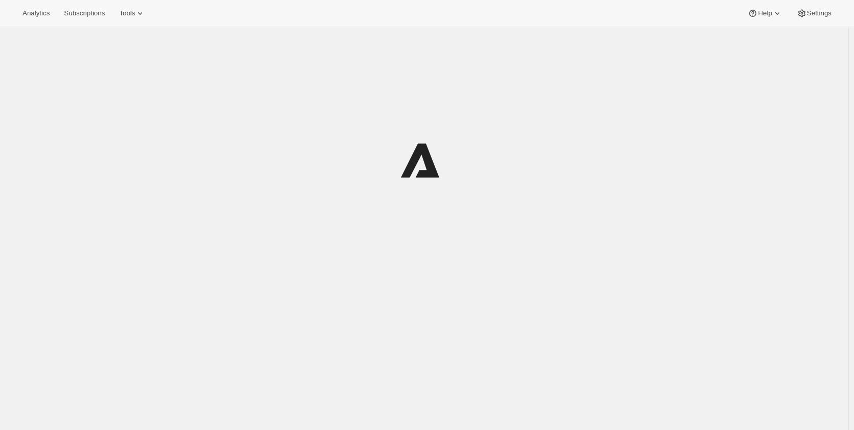 The image size is (854, 430). What do you see at coordinates (127, 13) in the screenshot?
I see `span: Tools` at bounding box center [127, 13].